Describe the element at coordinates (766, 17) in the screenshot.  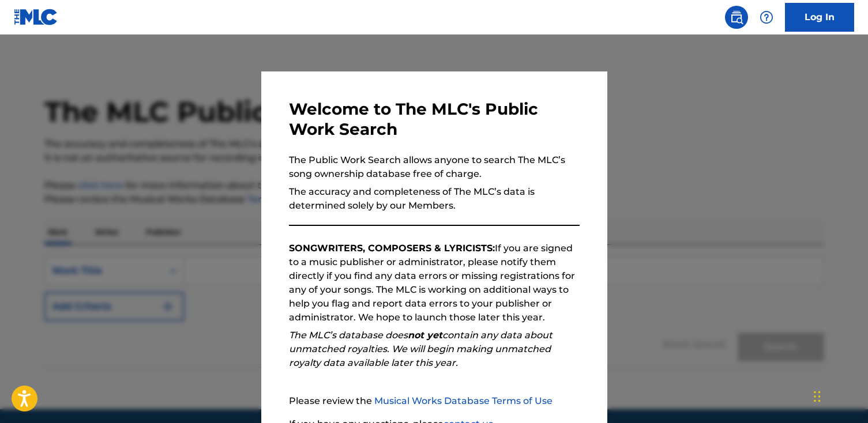
I see `img: help` at that location.